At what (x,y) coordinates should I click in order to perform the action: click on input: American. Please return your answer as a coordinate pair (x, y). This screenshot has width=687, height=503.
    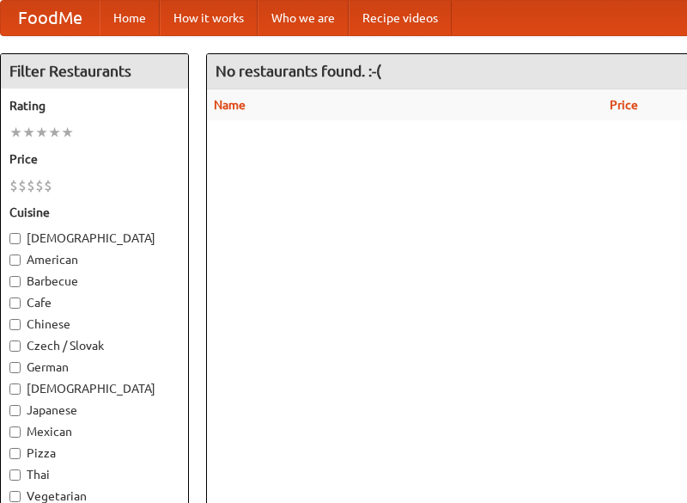
    Looking at the image, I should click on (15, 260).